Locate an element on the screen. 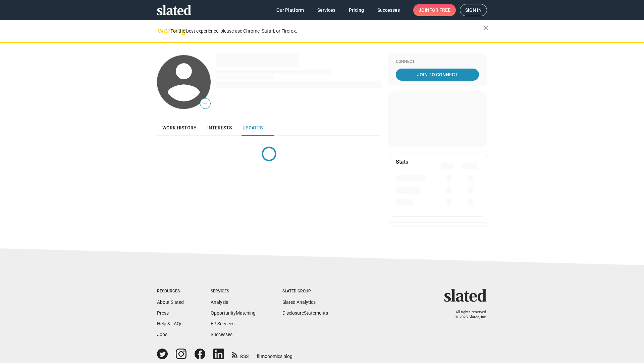 This screenshot has height=363, width=644. a: Updates is located at coordinates (253, 128).